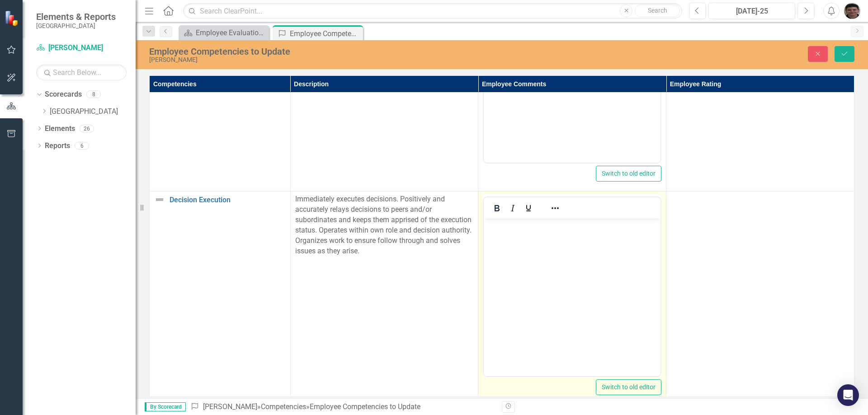 The width and height of the screenshot is (868, 415). Describe the element at coordinates (82, 145) in the screenshot. I see `div: 6` at that location.